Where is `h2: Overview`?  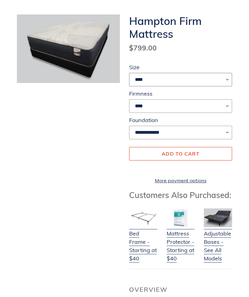 h2: Overview is located at coordinates (180, 290).